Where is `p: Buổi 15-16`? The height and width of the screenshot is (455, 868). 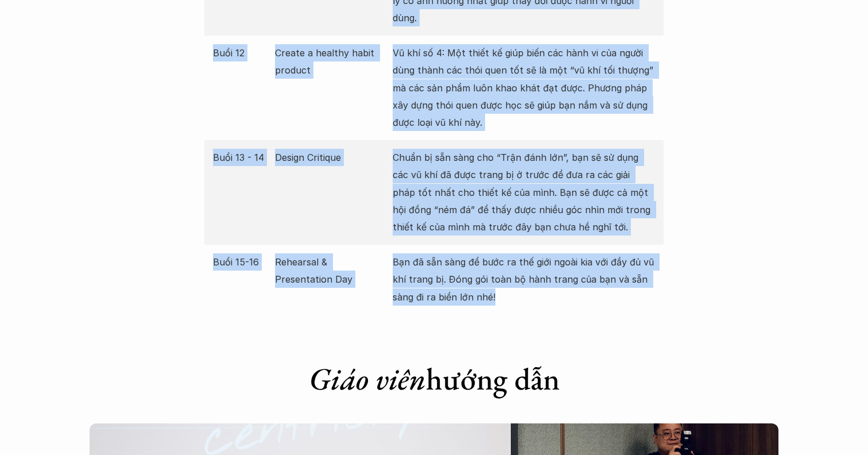
p: Buổi 15-16 is located at coordinates (241, 262).